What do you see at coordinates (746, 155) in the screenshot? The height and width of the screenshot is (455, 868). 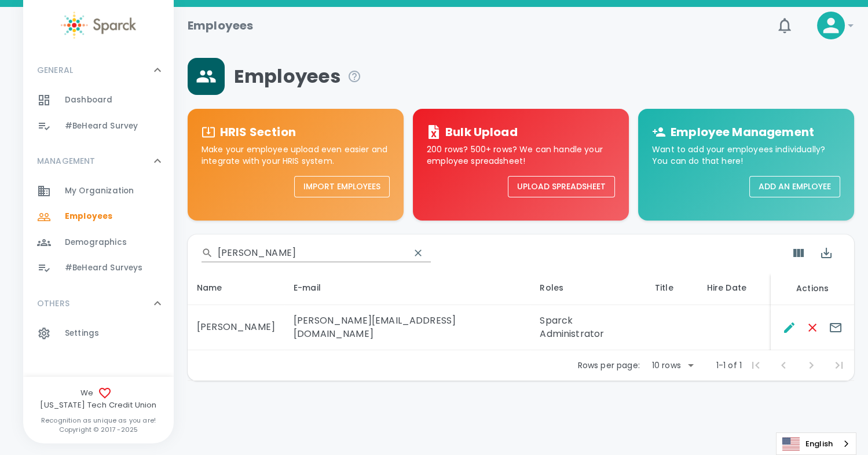 I see `p: Want to add your employees individually? You can do that here!` at bounding box center [746, 155].